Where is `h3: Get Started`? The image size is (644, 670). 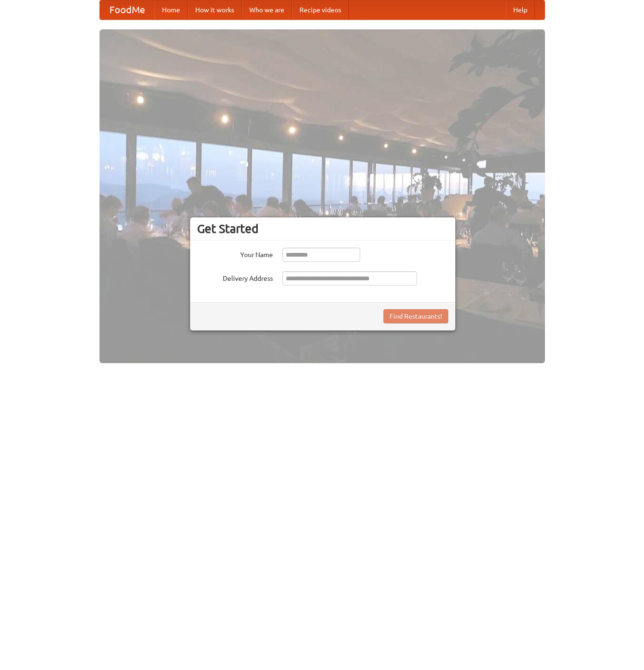
h3: Get Started is located at coordinates (323, 229).